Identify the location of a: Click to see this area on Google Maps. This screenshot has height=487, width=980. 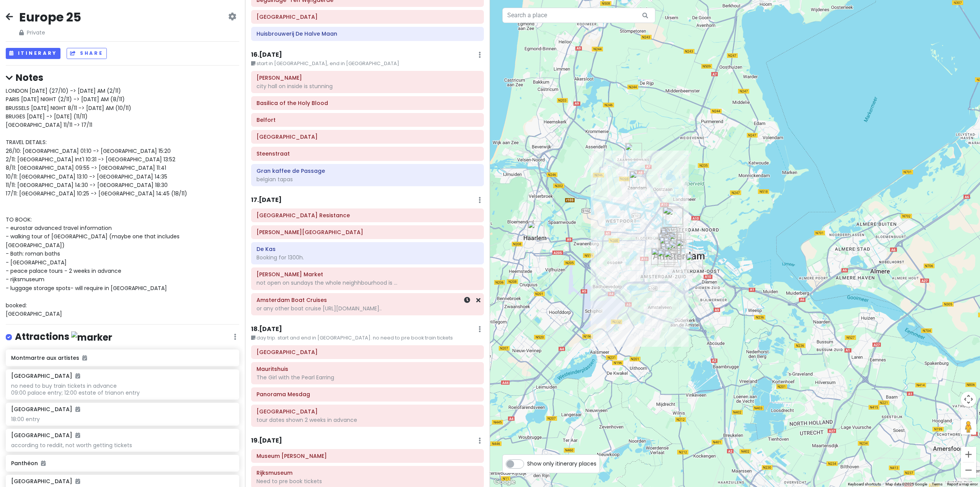
(505, 482).